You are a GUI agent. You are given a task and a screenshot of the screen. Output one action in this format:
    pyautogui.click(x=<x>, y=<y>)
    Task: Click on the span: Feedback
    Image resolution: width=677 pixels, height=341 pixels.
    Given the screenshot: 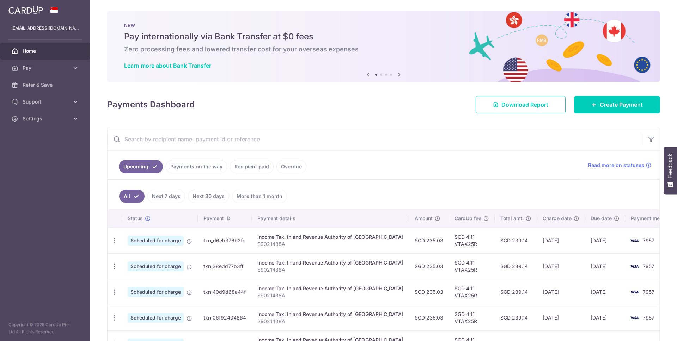 What is the action you would take?
    pyautogui.click(x=670, y=166)
    